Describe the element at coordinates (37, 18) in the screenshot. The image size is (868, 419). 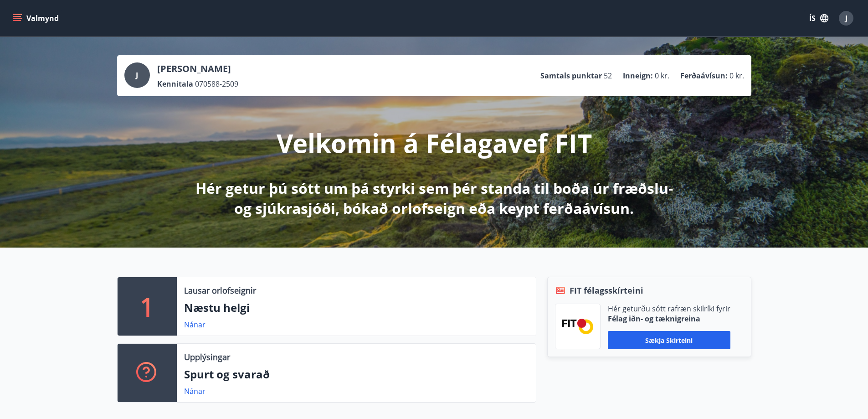
I see `button: menu` at that location.